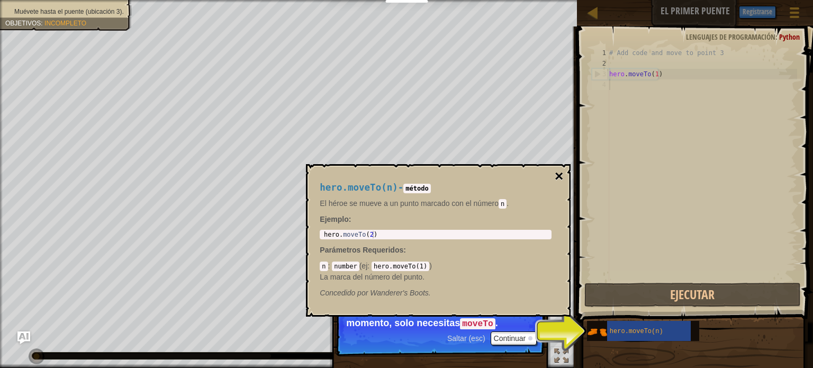  What do you see at coordinates (693, 295) in the screenshot?
I see `button: Ejecutar` at bounding box center [693, 295].